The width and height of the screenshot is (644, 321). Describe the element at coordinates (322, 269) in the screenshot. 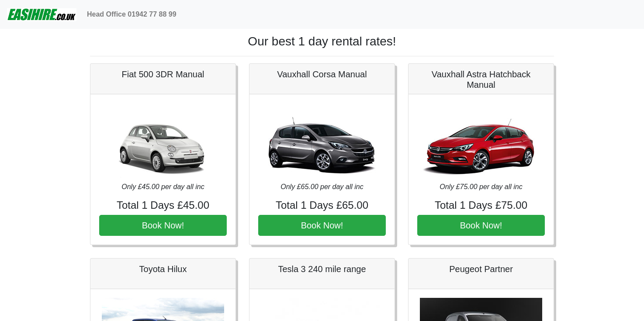

I see `h5: Tesla 3 240 mile range` at that location.